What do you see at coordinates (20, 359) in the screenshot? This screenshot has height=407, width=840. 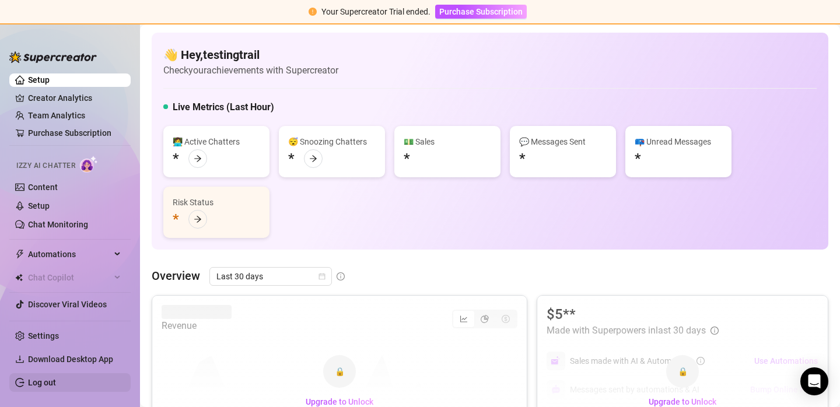 I see `span: download` at bounding box center [20, 359].